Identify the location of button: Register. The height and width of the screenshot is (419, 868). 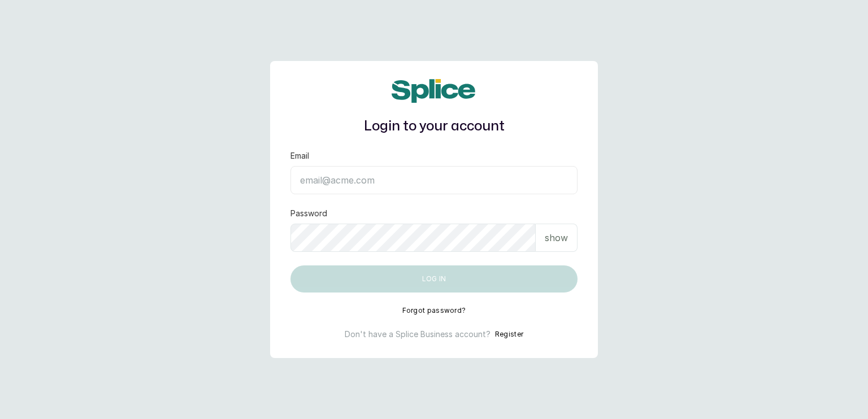
(509, 334).